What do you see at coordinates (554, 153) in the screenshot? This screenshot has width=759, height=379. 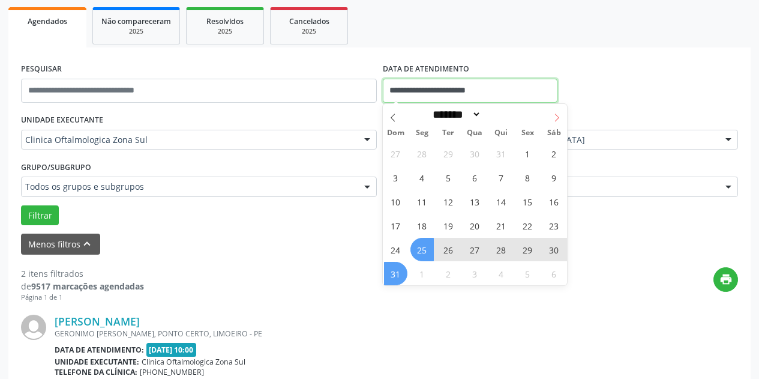 I see `span: Agosto 2, 2025` at bounding box center [554, 153].